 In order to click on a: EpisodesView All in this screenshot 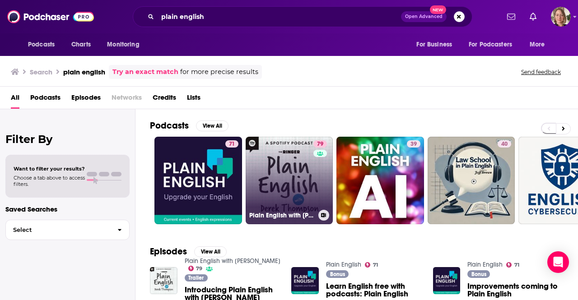, I will do `click(188, 252)`.